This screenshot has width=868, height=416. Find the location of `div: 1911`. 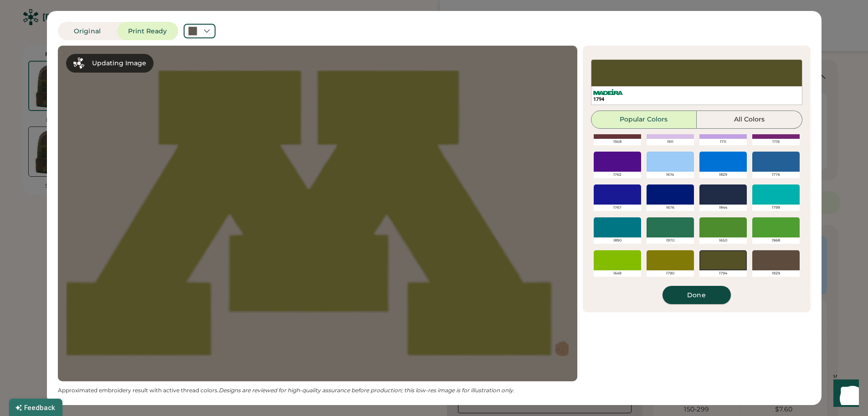

div: 1911 is located at coordinates (670, 142).